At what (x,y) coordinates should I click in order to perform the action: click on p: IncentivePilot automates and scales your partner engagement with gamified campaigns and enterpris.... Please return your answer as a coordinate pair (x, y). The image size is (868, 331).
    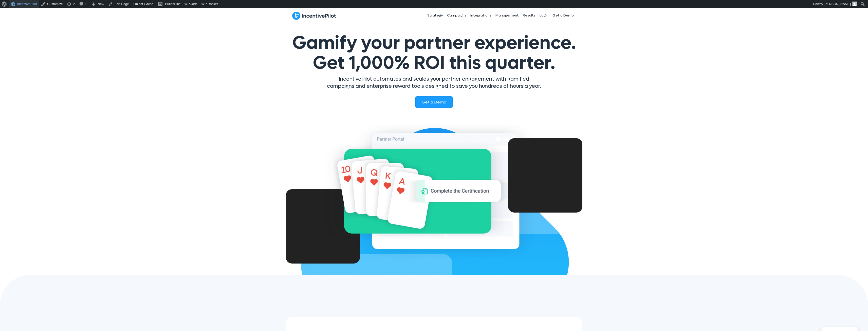
    Looking at the image, I should click on (434, 83).